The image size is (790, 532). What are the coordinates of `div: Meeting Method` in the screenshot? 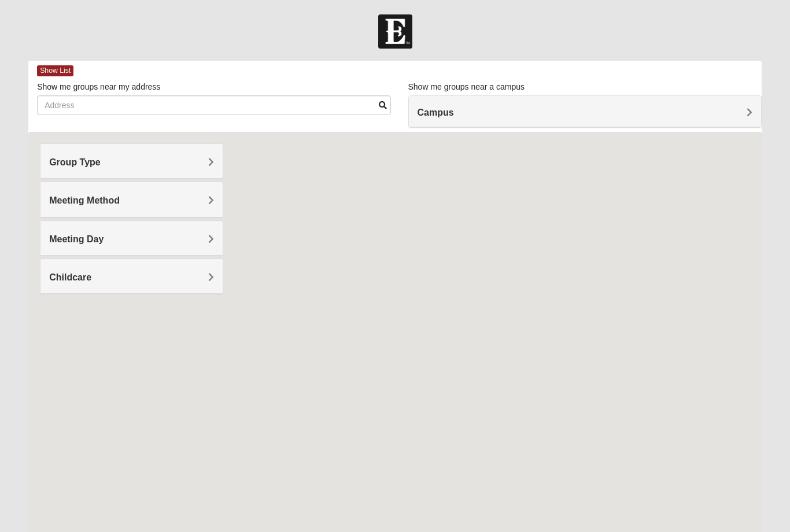 It's located at (131, 199).